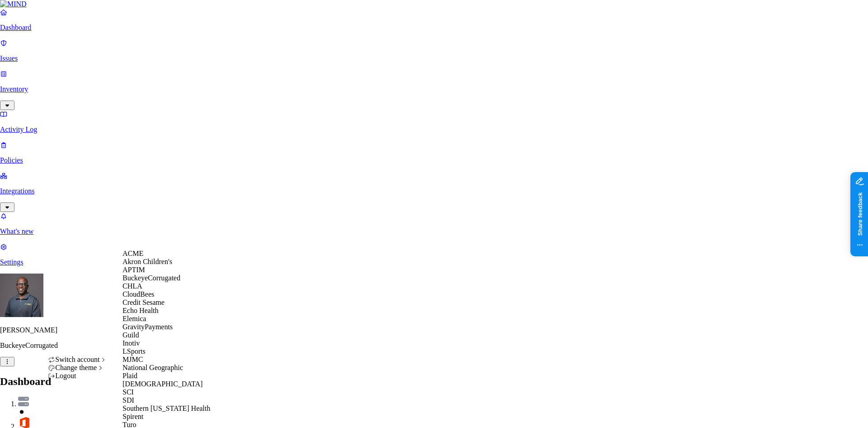 This screenshot has height=428, width=868. Describe the element at coordinates (76, 367) in the screenshot. I see `span: Change theme` at that location.